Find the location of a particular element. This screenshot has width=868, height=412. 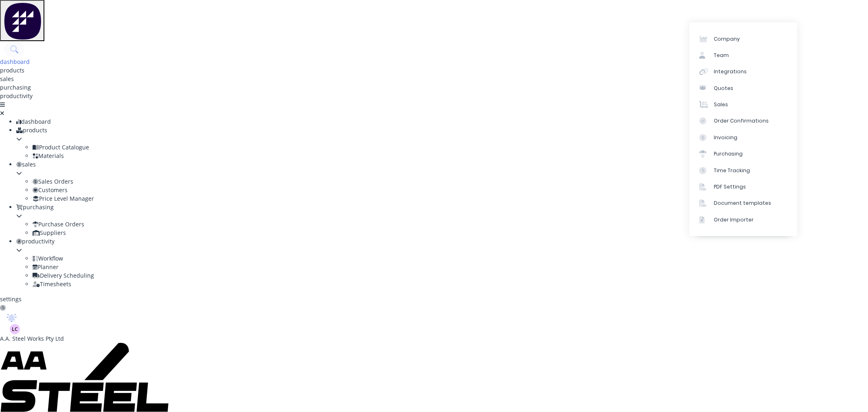

div: Workflow is located at coordinates (450, 258).